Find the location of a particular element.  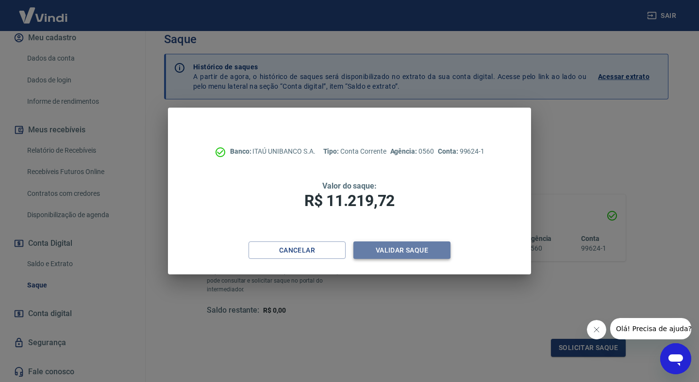

p: 0560 is located at coordinates (412, 151).